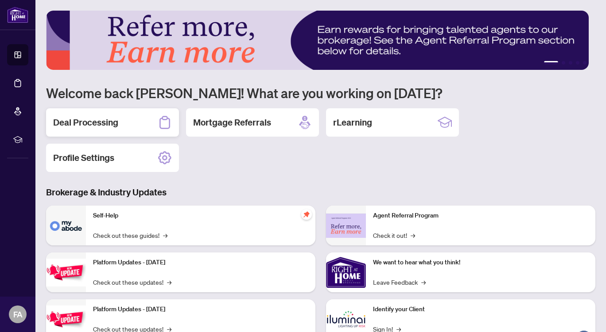 The height and width of the screenshot is (332, 606). What do you see at coordinates (583, 315) in the screenshot?
I see `button: Open asap` at bounding box center [583, 315].